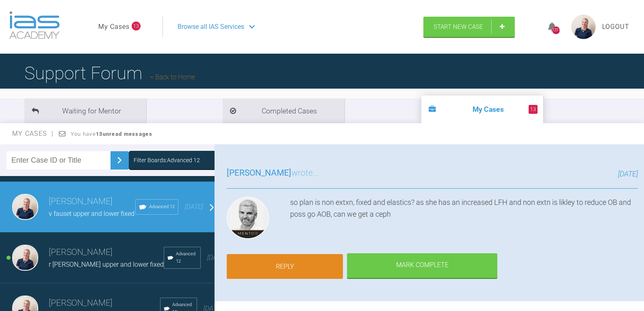 This screenshot has height=311, width=644. What do you see at coordinates (583, 27) in the screenshot?
I see `img: profile.png` at bounding box center [583, 27].